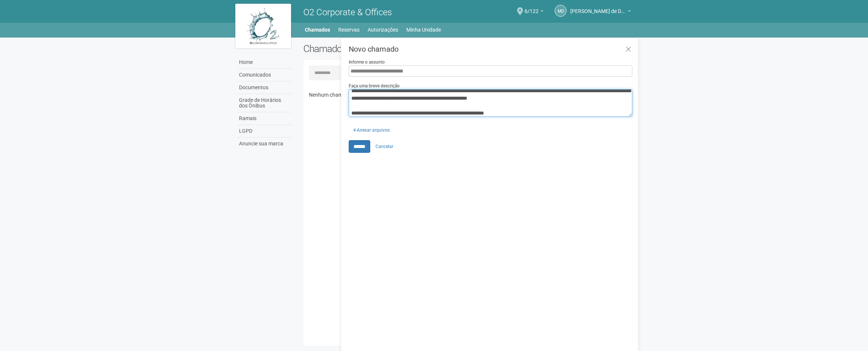  I want to click on a: Autorizações, so click(383, 30).